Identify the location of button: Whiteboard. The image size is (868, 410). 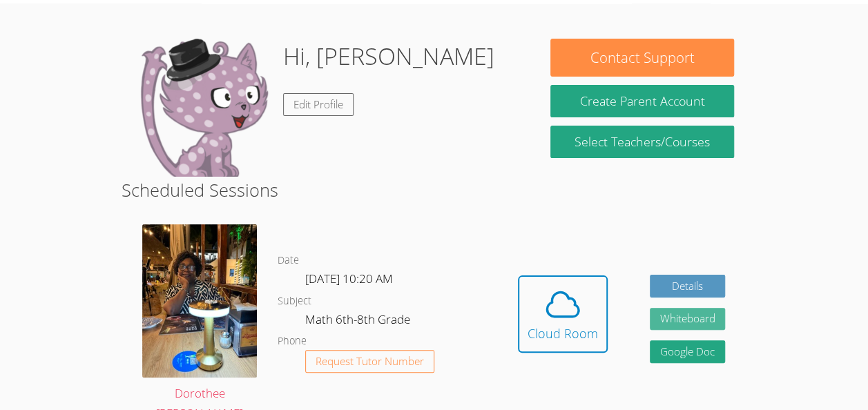
(688, 319).